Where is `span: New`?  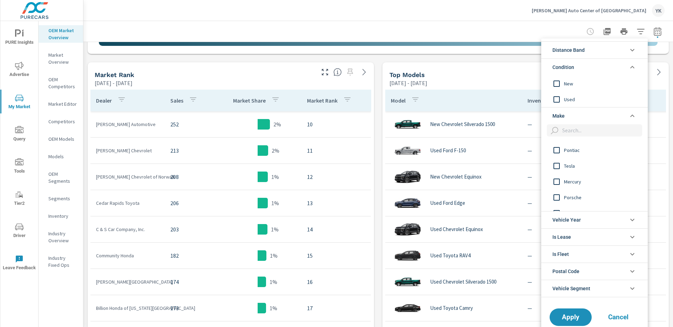 span: New is located at coordinates (602, 84).